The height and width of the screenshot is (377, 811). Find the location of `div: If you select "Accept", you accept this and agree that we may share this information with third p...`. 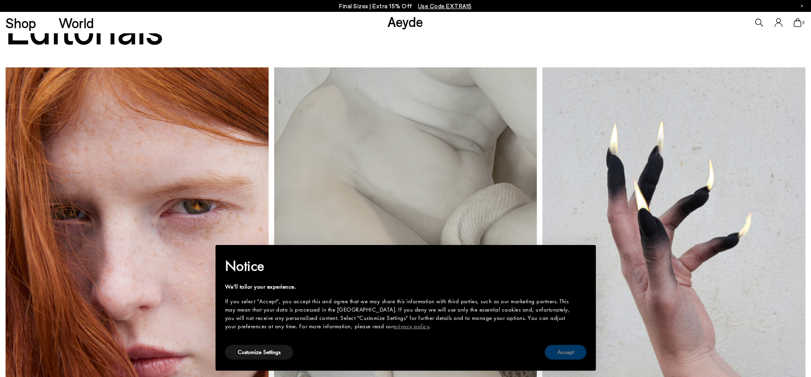

div: If you select "Accept", you accept this and agree that we may share this information with third p... is located at coordinates (399, 314).